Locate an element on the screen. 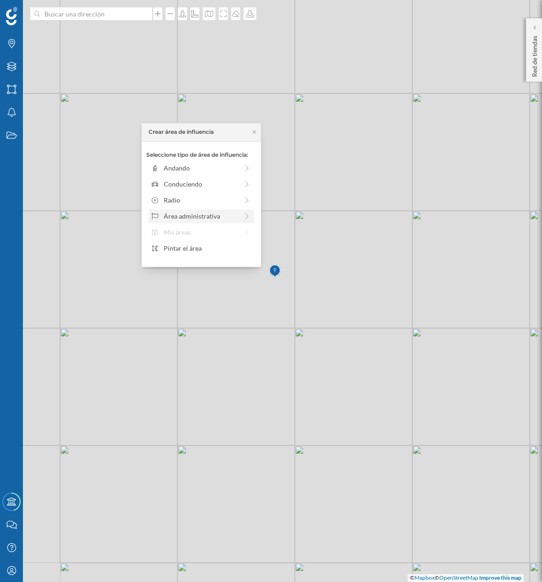 This screenshot has width=542, height=582. img: Marker is located at coordinates (275, 271).